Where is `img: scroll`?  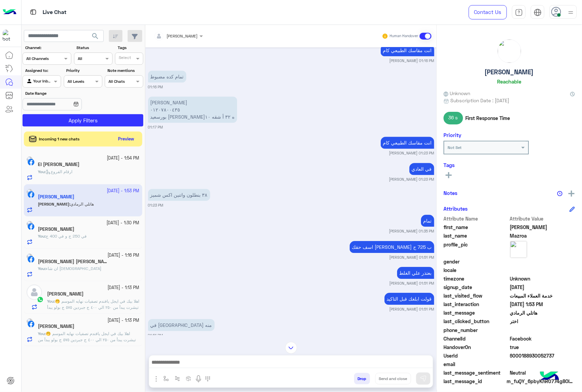 img: scroll is located at coordinates (291, 348).